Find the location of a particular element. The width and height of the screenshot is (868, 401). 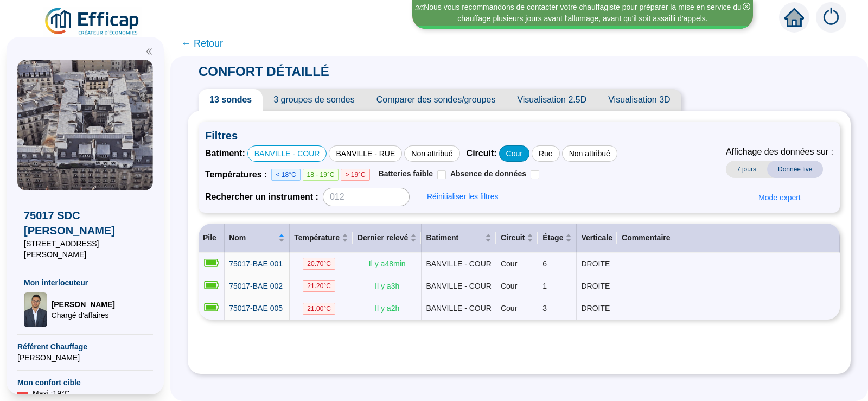

th: Étage is located at coordinates (557, 238).